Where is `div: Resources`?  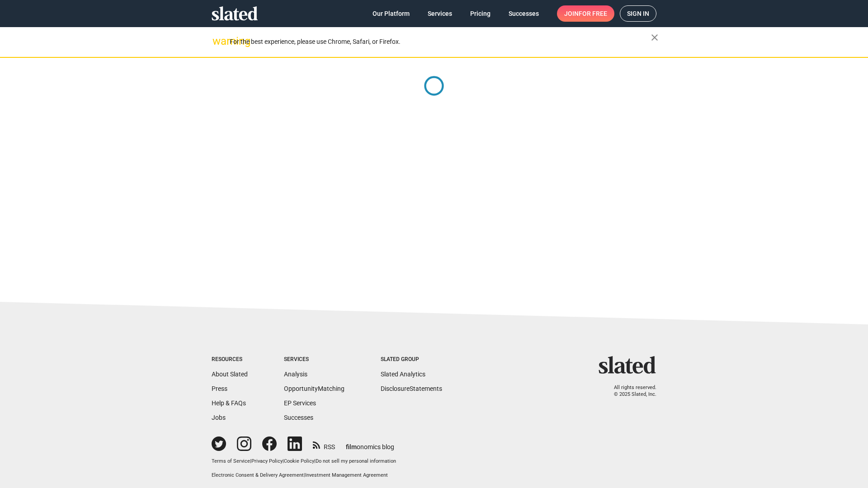 div: Resources is located at coordinates (230, 359).